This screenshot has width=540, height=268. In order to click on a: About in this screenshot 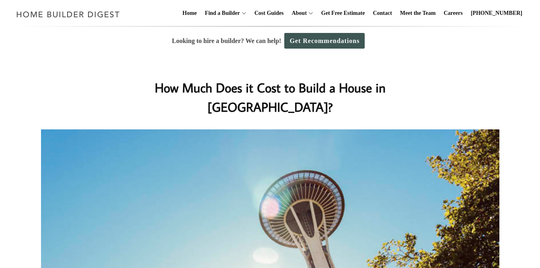, I will do `click(297, 13)`.